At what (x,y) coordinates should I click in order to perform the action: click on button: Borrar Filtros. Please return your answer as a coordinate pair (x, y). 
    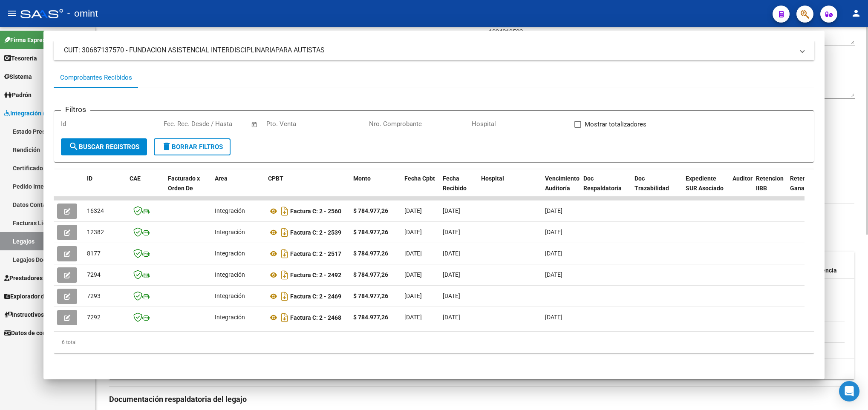
    Looking at the image, I should click on (192, 147).